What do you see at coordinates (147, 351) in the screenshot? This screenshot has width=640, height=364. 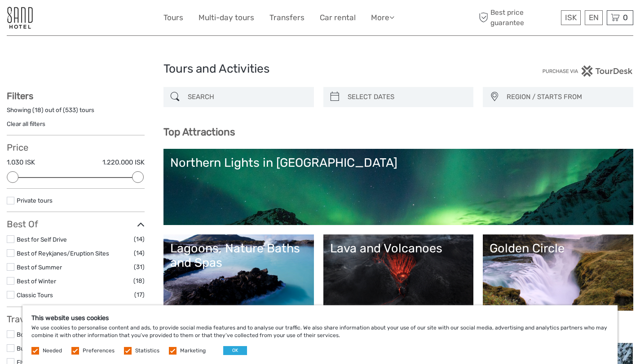 I see `label: Statistics` at bounding box center [147, 351].